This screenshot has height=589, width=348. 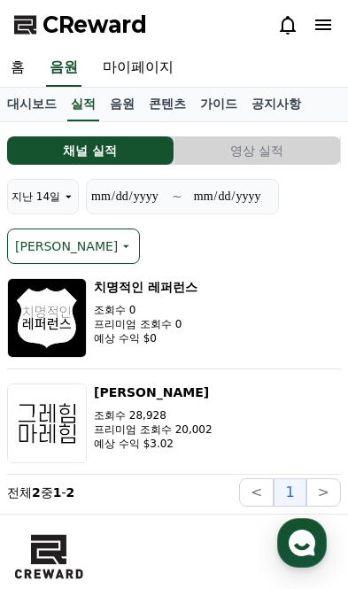 What do you see at coordinates (284, 464) in the screenshot?
I see `a: 설정` at bounding box center [284, 464].